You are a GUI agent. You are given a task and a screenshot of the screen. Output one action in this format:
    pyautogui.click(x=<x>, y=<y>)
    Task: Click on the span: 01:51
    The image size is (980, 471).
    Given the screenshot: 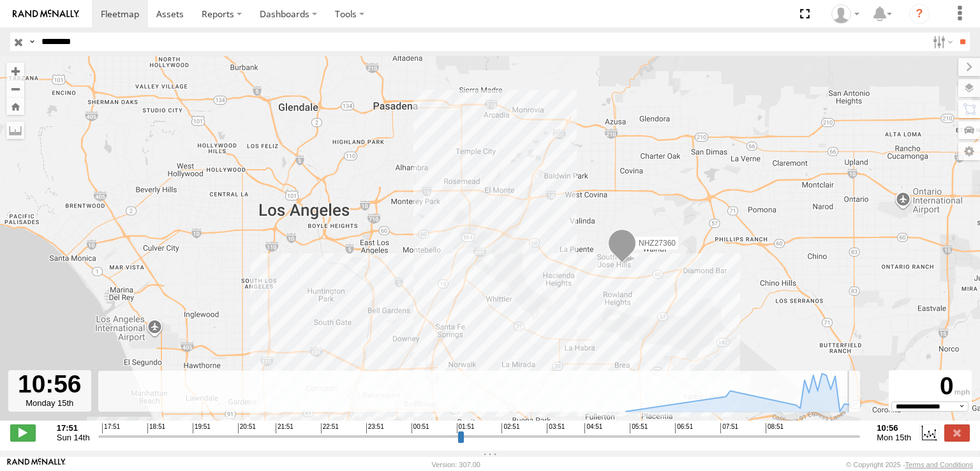 What is the action you would take?
    pyautogui.click(x=466, y=428)
    